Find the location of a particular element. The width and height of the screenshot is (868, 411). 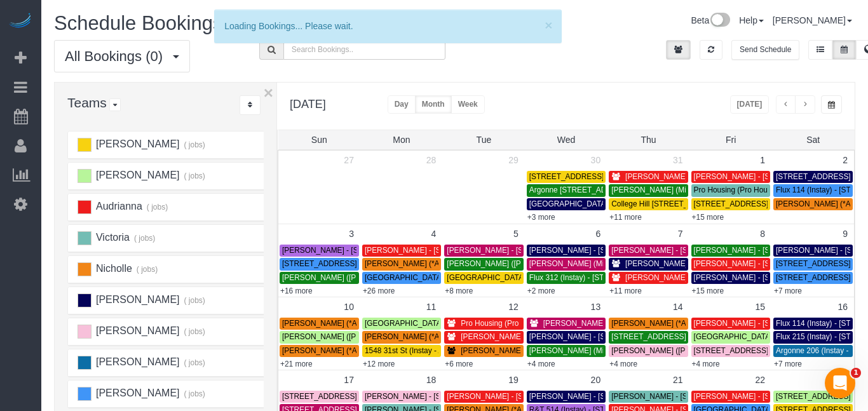

a: 19 is located at coordinates (513, 380).